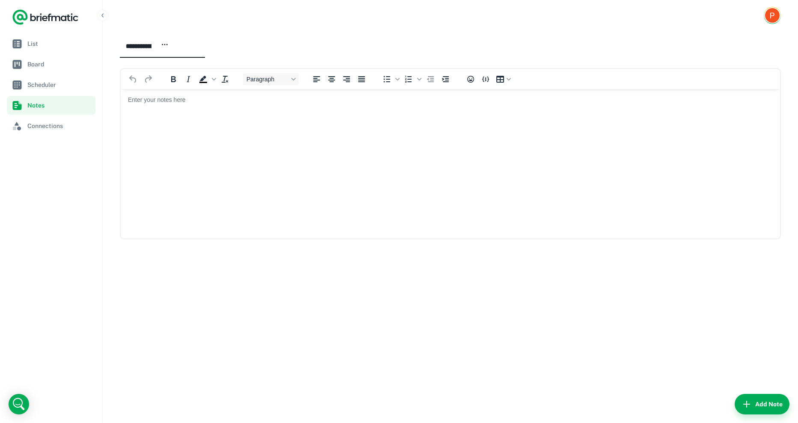 This screenshot has width=798, height=423. I want to click on span: Paragraph, so click(268, 79).